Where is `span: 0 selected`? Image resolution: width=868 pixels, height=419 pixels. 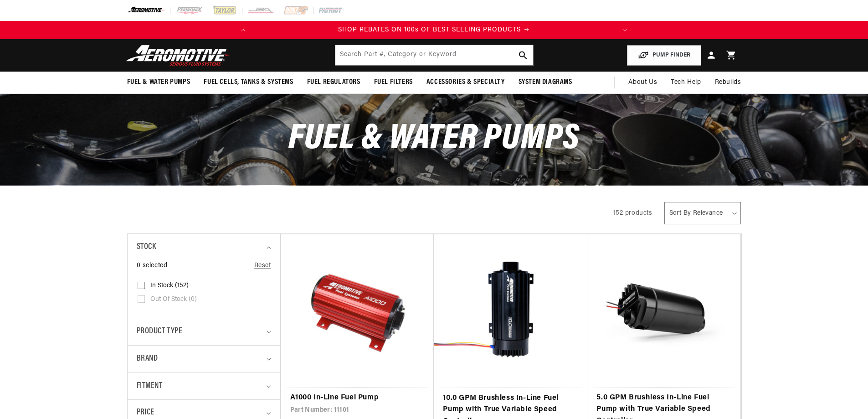
span: 0 selected is located at coordinates (152, 265).